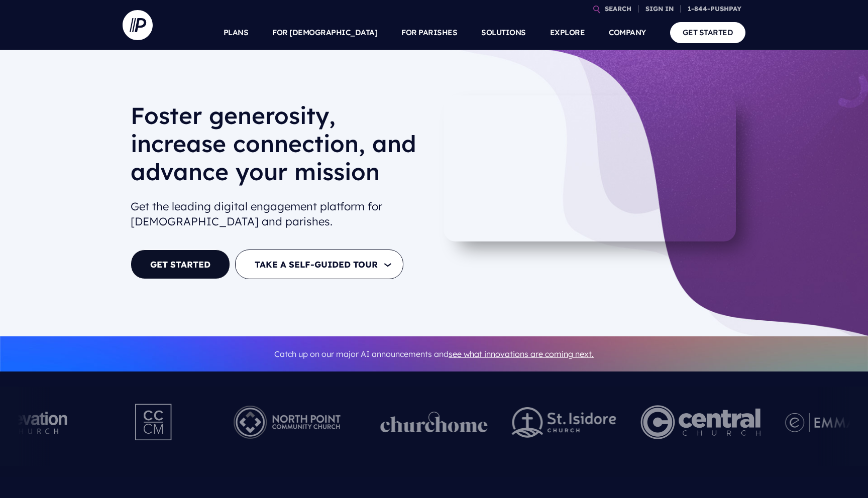 The image size is (868, 498). I want to click on p: Catch up on our major AI announcements and, so click(434, 355).